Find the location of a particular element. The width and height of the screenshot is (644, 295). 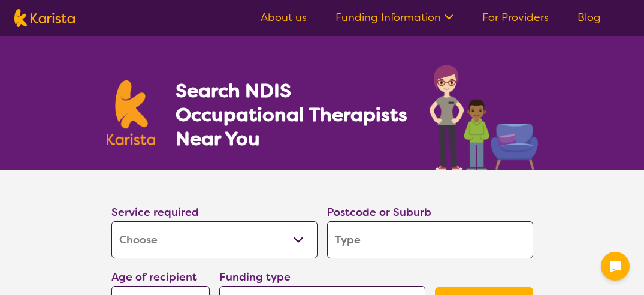

a: About us is located at coordinates (284, 17).